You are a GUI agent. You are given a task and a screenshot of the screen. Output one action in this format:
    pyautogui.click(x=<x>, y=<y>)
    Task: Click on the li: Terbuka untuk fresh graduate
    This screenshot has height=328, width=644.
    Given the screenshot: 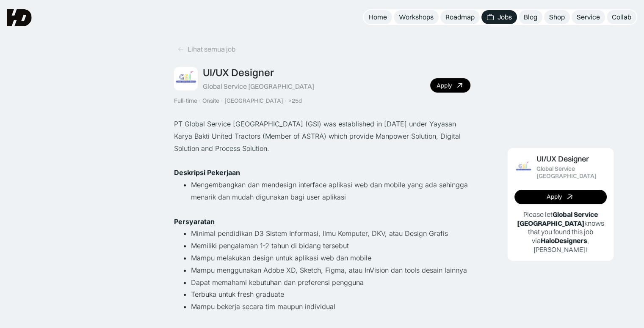 What is the action you would take?
    pyautogui.click(x=331, y=294)
    